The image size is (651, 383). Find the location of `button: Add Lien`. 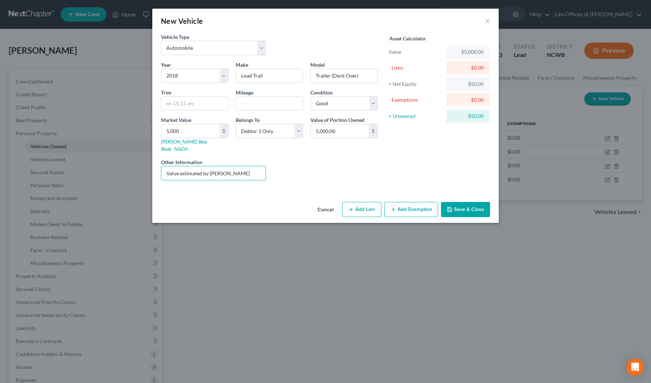

button: Add Lien is located at coordinates (362, 210).